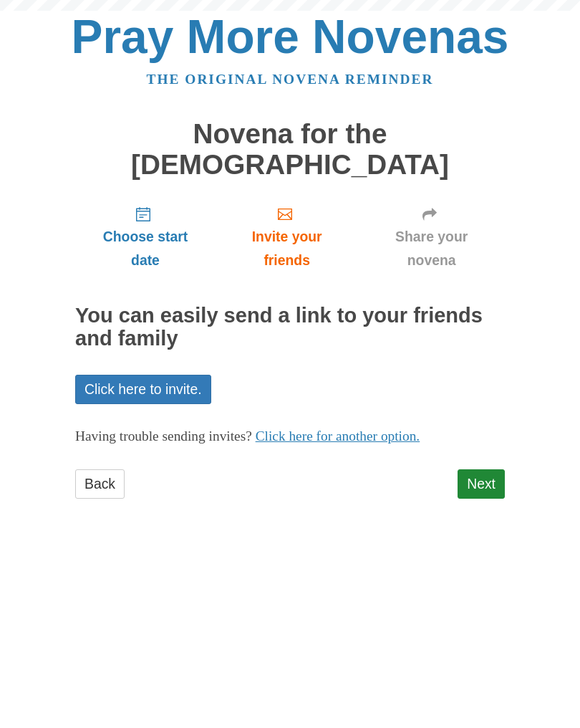  Describe the element at coordinates (338, 435) in the screenshot. I see `a: Click here for another option.` at that location.